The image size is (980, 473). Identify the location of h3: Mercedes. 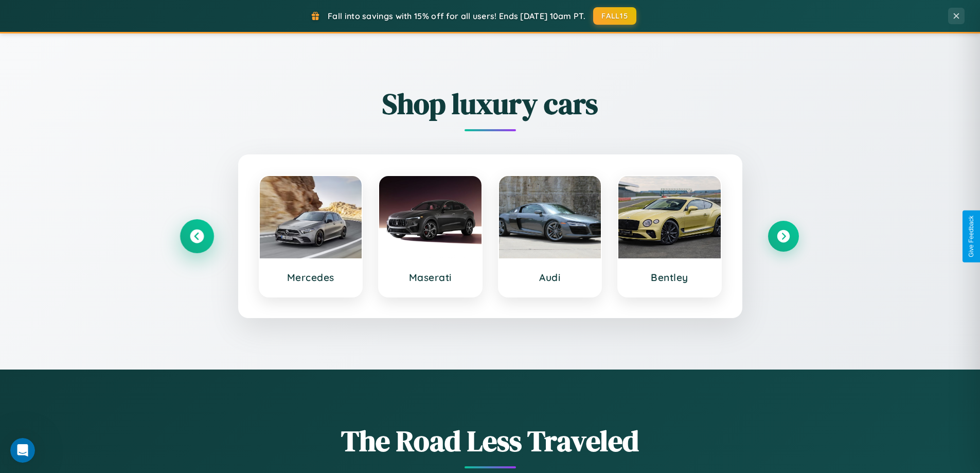
(310, 278).